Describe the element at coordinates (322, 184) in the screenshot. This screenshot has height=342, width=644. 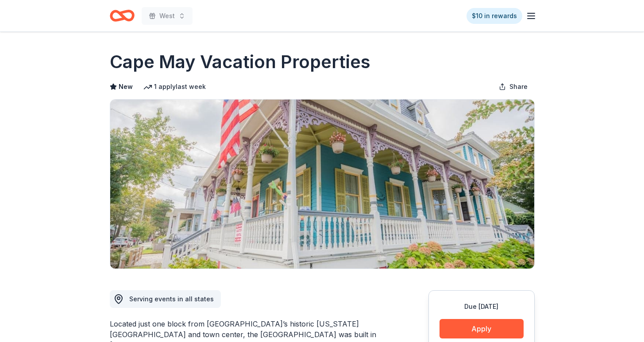
I see `img: Image for Cape May Vacation Properties` at that location.